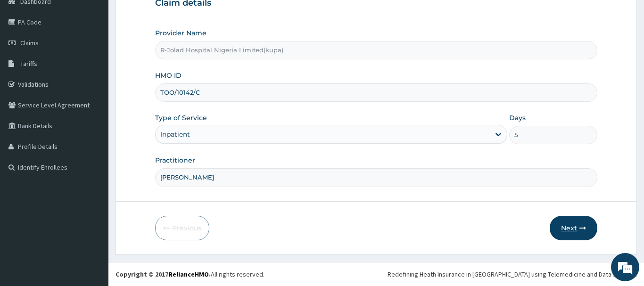  What do you see at coordinates (376, 274) in the screenshot?
I see `footer: All rights reserved.` at bounding box center [376, 274].